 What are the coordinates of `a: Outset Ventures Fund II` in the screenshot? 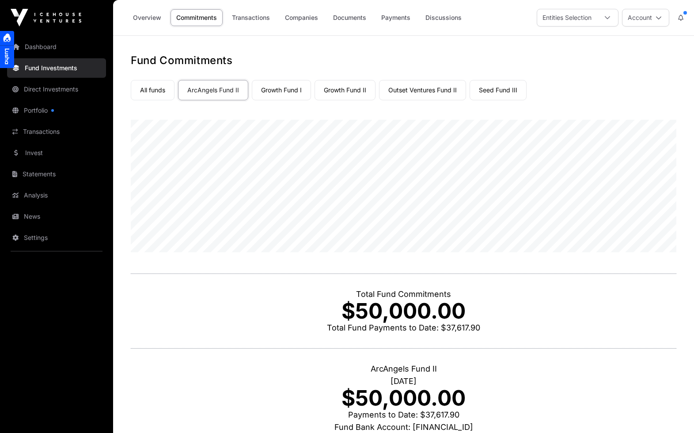 It's located at (422, 90).